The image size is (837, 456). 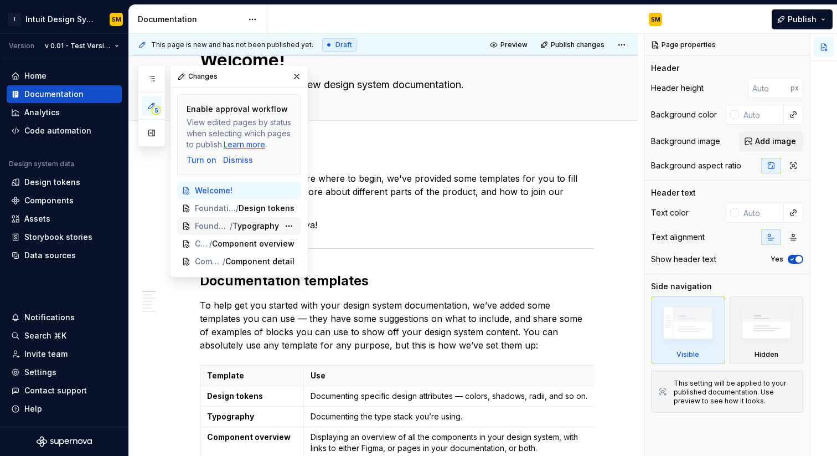 What do you see at coordinates (64, 219) in the screenshot?
I see `a: Assets` at bounding box center [64, 219].